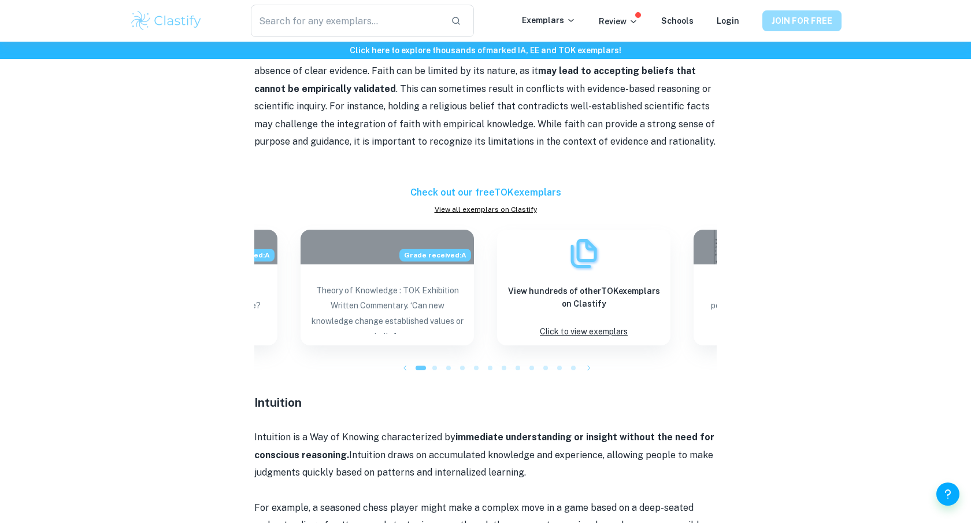 The width and height of the screenshot is (971, 523). What do you see at coordinates (387, 308) in the screenshot?
I see `p: Theory of Knowledge : TOK Exhibition Written Commentary. ‘Can new knowledge change established va...` at bounding box center [387, 308].